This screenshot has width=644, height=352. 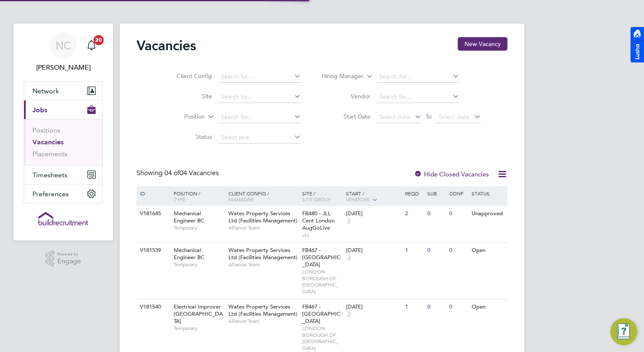 What do you see at coordinates (488, 214) in the screenshot?
I see `div: Unapproved` at bounding box center [488, 214].